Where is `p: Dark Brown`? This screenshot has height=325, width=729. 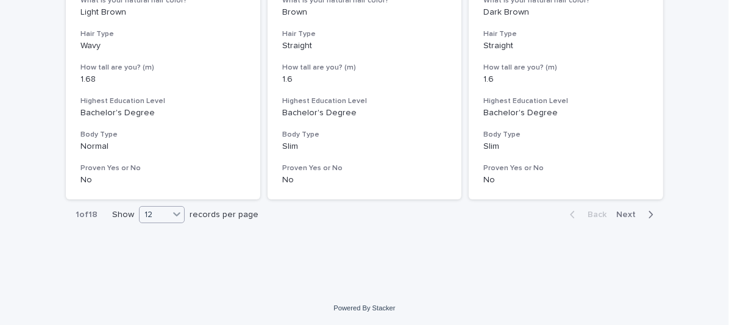 p: Dark Brown is located at coordinates (566, 12).